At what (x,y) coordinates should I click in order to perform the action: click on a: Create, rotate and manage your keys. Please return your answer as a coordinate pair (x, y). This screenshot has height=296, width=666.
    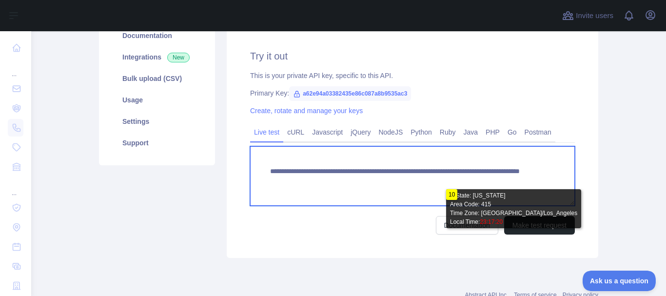
    Looking at the image, I should click on (306, 111).